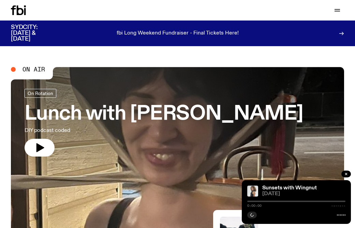  I want to click on p: DIY podcast coded, so click(112, 130).